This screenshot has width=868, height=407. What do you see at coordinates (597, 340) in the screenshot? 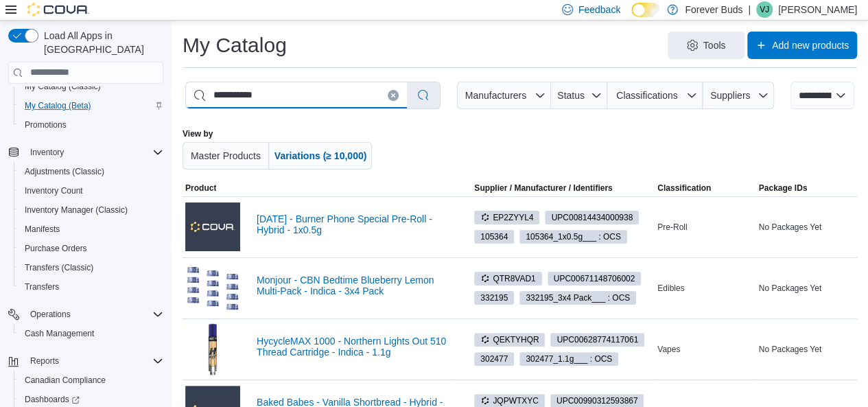
I see `span: UPC00628774117061` at bounding box center [597, 340].